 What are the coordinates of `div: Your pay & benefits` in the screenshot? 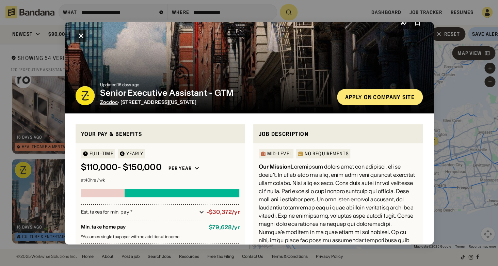 It's located at (160, 133).